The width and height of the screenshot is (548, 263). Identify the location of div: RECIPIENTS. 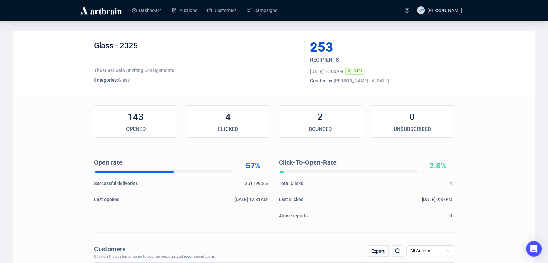
(370, 60).